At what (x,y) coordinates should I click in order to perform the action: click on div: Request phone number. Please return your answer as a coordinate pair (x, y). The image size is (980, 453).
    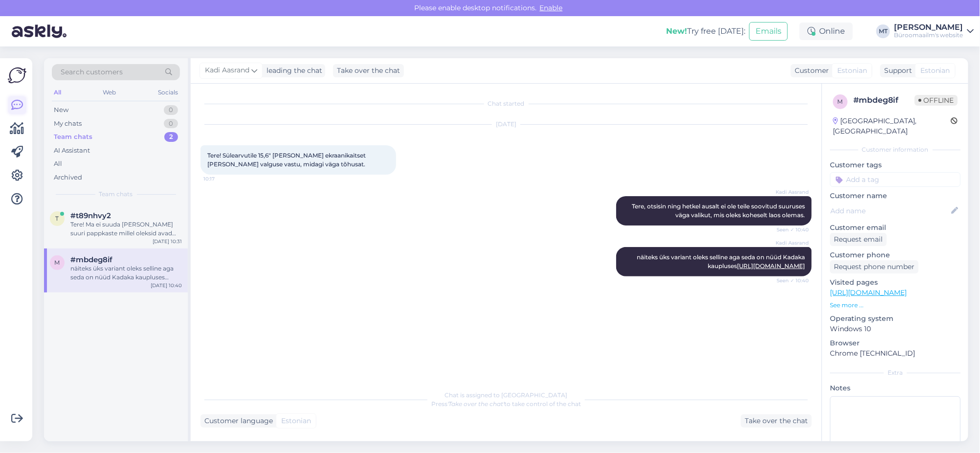
    Looking at the image, I should click on (874, 267).